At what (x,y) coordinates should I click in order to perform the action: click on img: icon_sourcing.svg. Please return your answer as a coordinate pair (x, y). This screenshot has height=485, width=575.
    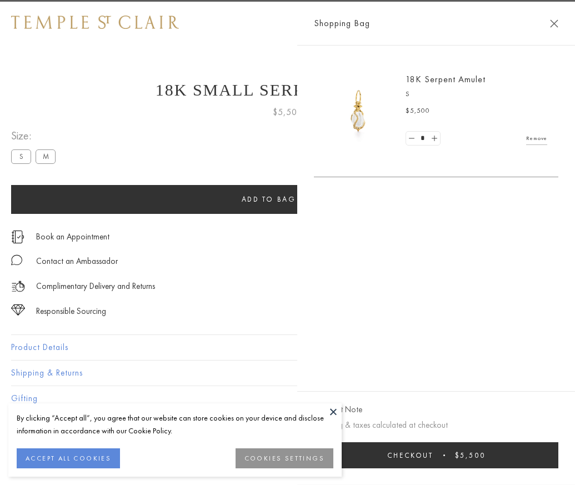
    Looking at the image, I should click on (18, 310).